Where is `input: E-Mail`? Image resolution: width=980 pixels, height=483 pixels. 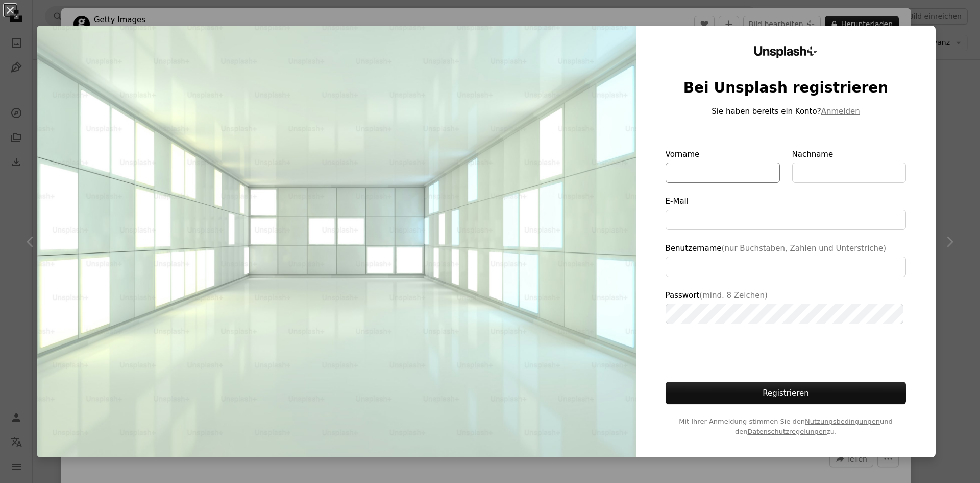
input: E-Mail is located at coordinates (786, 219).